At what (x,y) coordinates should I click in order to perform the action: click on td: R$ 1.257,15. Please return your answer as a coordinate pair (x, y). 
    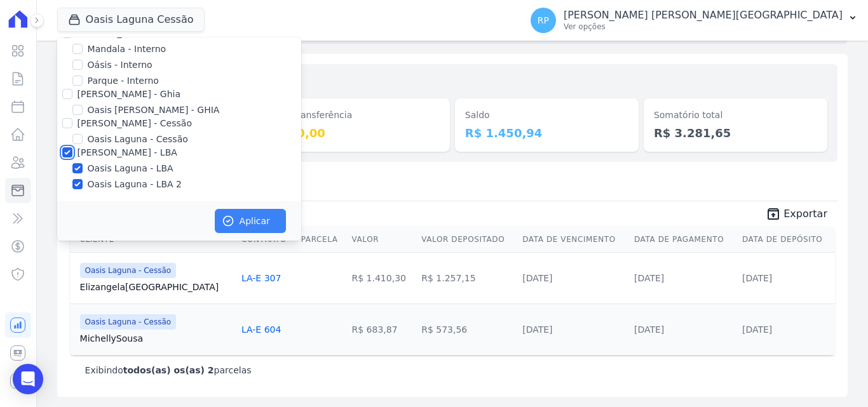
    Looking at the image, I should click on (466, 277).